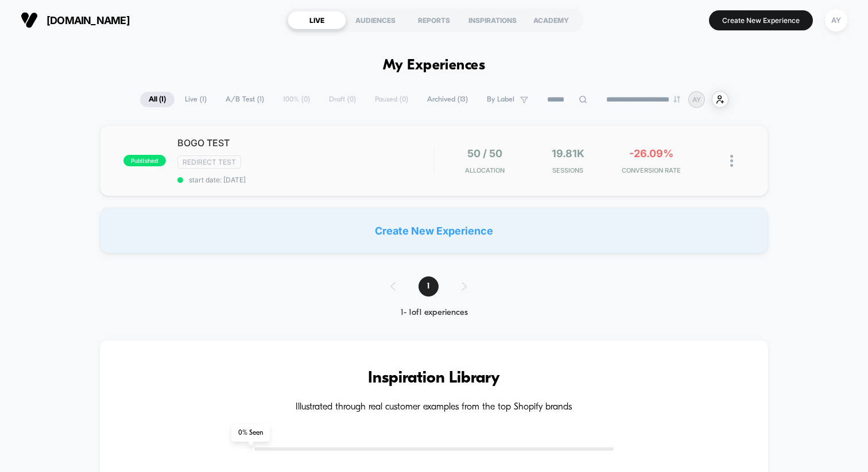 Image resolution: width=868 pixels, height=472 pixels. Describe the element at coordinates (375, 20) in the screenshot. I see `div: AUDIENCES` at that location.